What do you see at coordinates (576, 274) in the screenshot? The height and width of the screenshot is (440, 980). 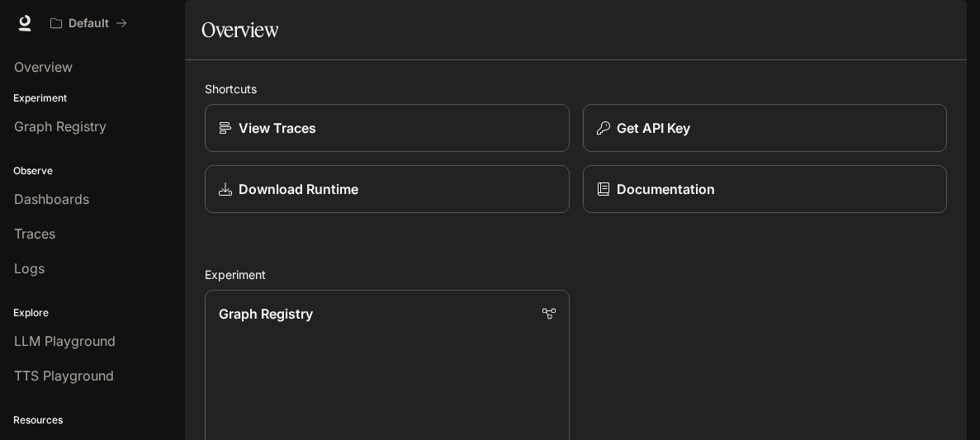 I see `h2: Experiment` at bounding box center [576, 274].